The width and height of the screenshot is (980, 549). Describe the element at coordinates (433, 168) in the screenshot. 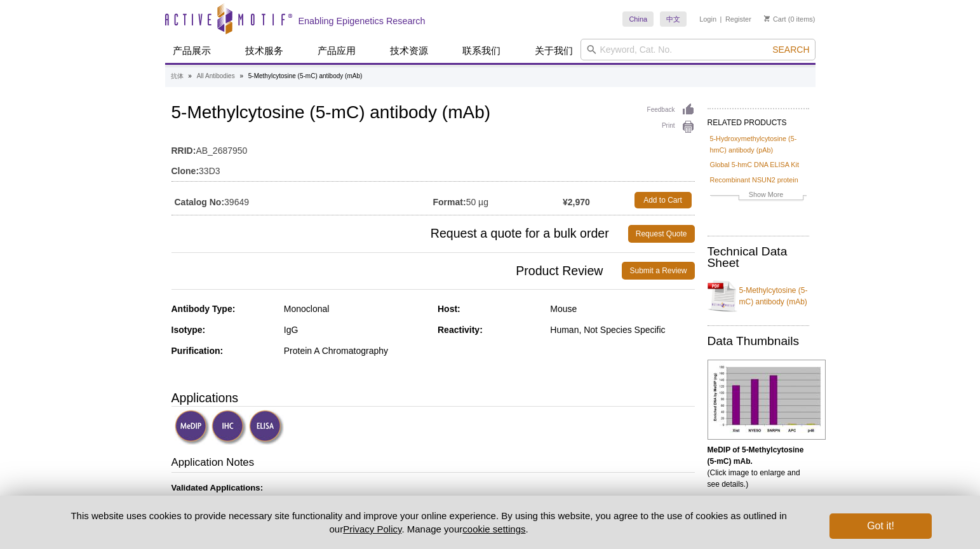

I see `td: 33D3` at that location.